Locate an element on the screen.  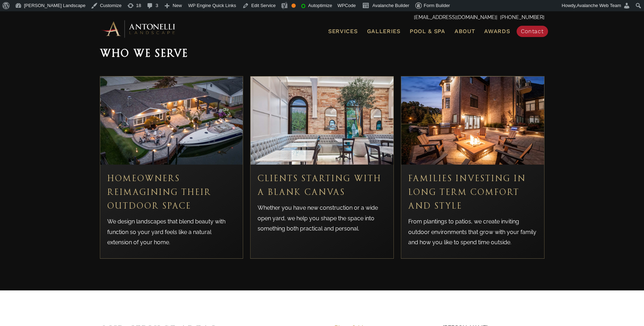
a: About is located at coordinates (464, 31).